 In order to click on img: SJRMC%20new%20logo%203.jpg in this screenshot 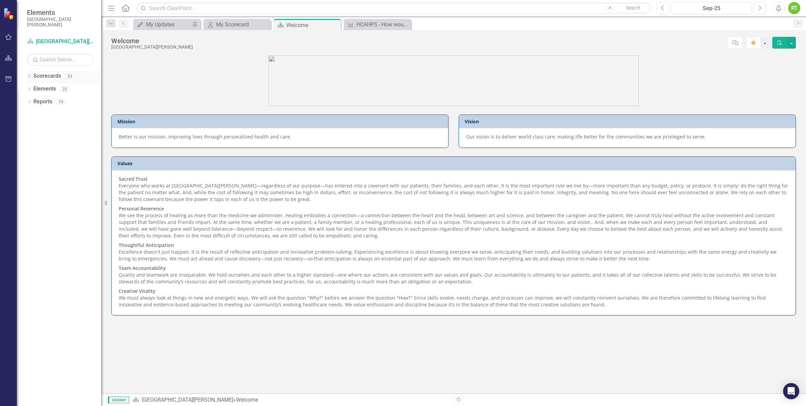, I will do `click(454, 81)`.